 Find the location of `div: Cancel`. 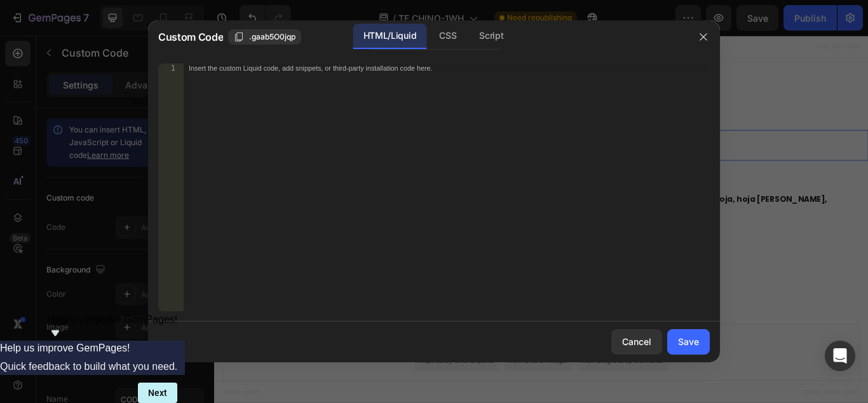

div: Cancel is located at coordinates (637, 341).